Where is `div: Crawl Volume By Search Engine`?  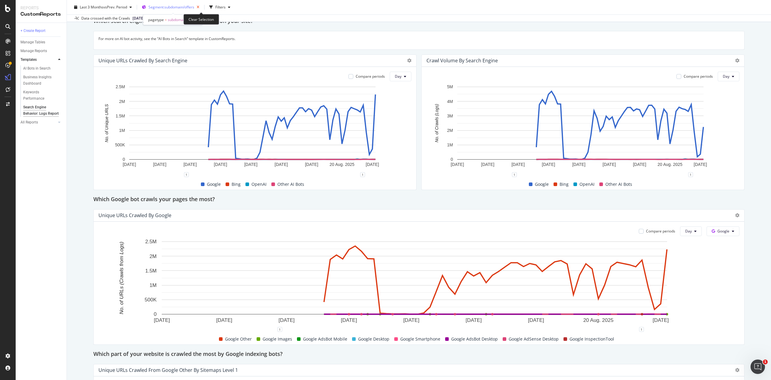
div: Crawl Volume By Search Engine is located at coordinates (462, 60).